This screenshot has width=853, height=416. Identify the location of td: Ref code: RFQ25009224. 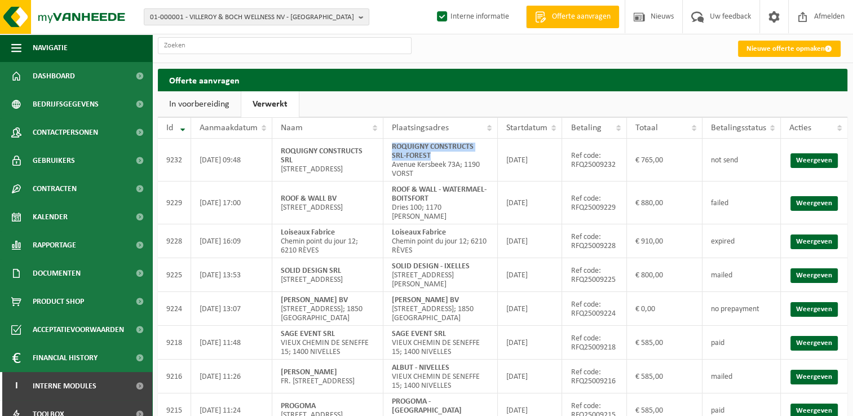
(594, 309).